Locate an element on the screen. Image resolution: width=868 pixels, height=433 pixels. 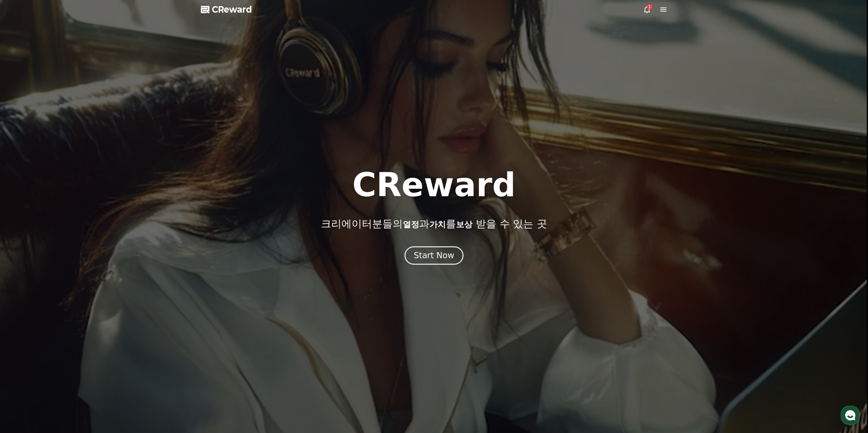
span: 가치 is located at coordinates (438, 225).